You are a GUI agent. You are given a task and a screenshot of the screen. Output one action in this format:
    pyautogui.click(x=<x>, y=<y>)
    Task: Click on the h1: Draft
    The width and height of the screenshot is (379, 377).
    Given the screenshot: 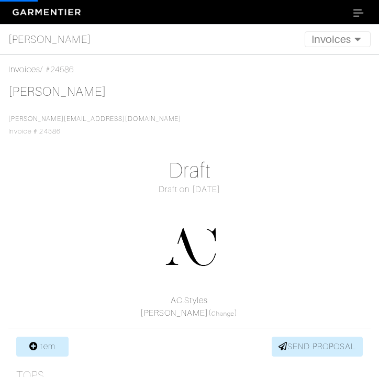 What is the action you would take?
    pyautogui.click(x=190, y=171)
    